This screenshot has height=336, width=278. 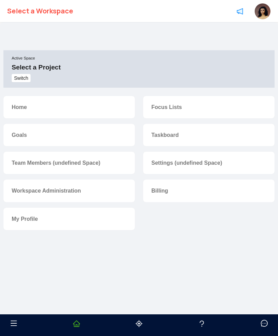 What do you see at coordinates (21, 78) in the screenshot?
I see `button: Switch` at bounding box center [21, 78].